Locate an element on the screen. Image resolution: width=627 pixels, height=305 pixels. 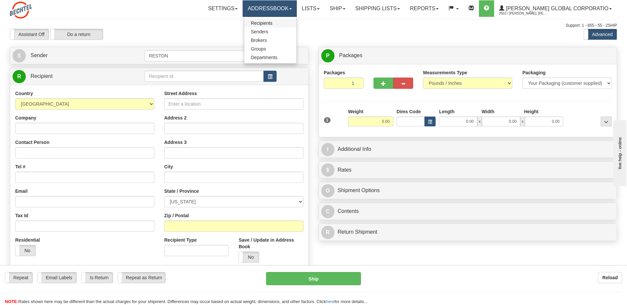
button: Ship is located at coordinates (313, 279).